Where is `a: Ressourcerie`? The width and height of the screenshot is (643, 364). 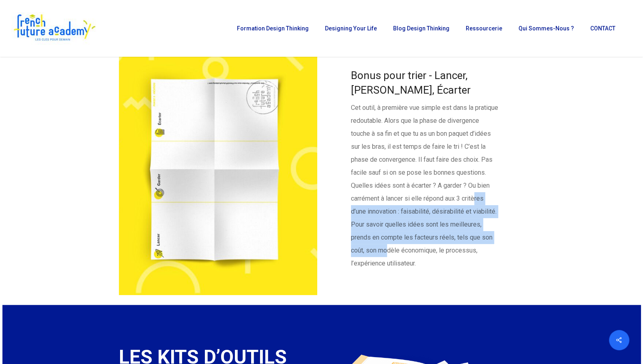 a: Ressourcerie is located at coordinates (484, 28).